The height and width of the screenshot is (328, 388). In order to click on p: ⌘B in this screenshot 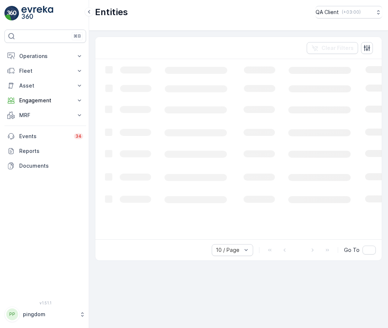, I will do `click(77, 36)`.